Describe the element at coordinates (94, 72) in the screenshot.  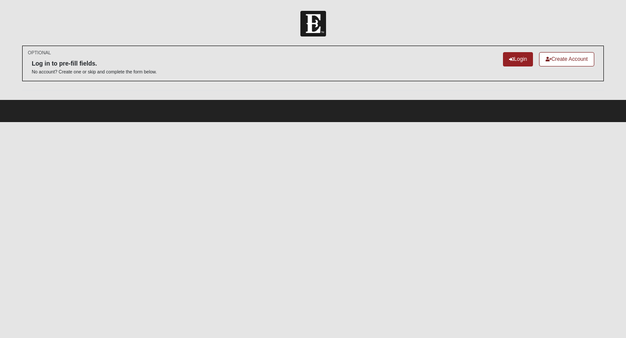
I see `p: No account? Create one or skip and complete the form below.` at that location.